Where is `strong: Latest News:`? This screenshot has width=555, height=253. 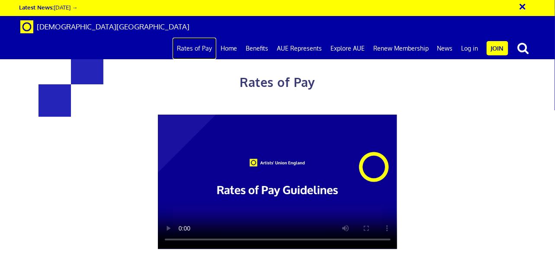 strong: Latest News: is located at coordinates (36, 7).